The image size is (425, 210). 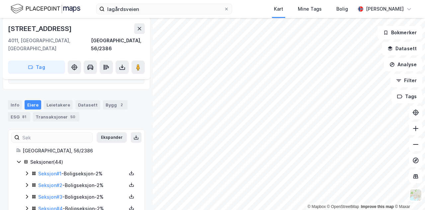 I want to click on a: Seksjon#3, so click(x=50, y=196).